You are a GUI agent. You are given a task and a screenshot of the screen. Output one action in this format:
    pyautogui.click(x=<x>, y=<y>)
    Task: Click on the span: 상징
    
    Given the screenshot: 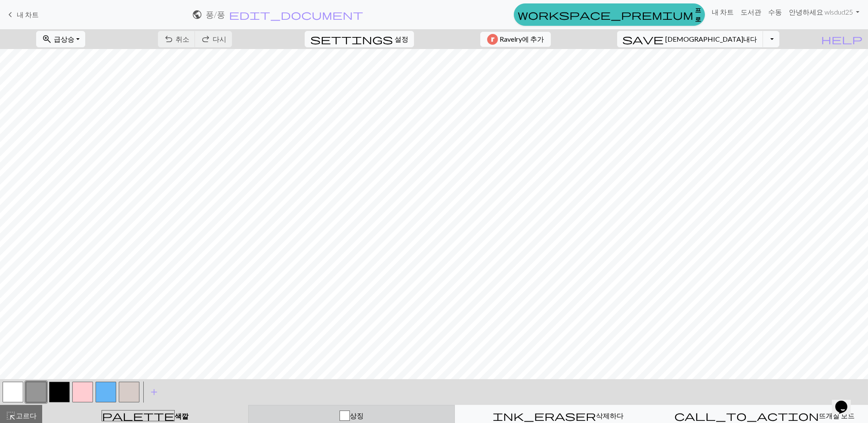 What is the action you would take?
    pyautogui.click(x=357, y=415)
    